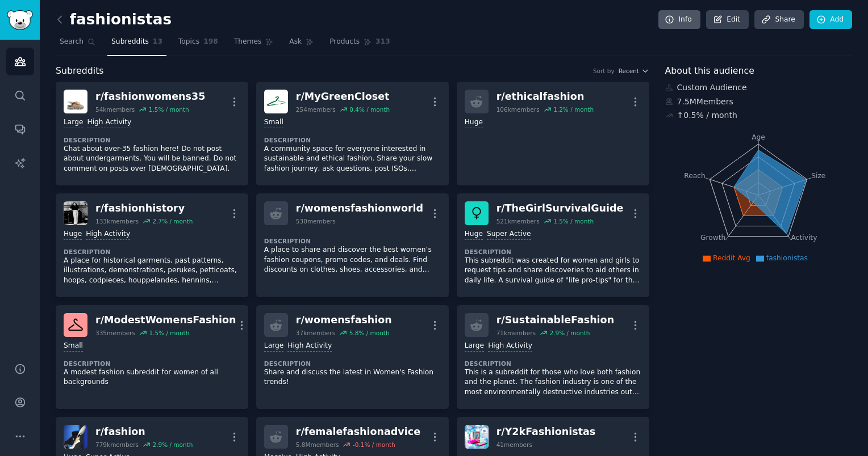 This screenshot has height=456, width=868. What do you see at coordinates (476, 437) in the screenshot?
I see `img: Y2kFashionistas` at bounding box center [476, 437].